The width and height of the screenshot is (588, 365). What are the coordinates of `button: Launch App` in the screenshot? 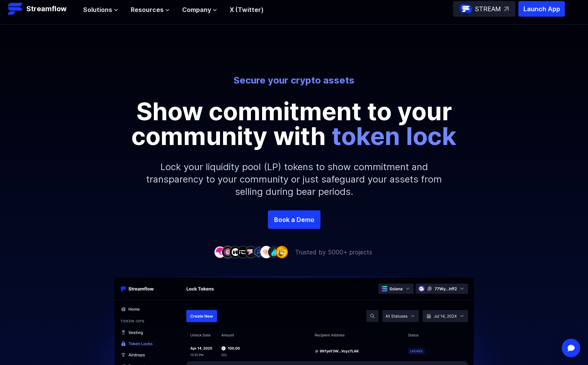 It's located at (541, 8).